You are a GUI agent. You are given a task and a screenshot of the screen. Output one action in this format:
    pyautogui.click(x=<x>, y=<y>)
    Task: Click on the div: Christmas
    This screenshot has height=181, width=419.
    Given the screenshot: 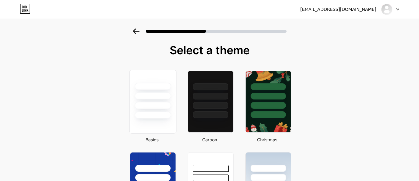 What is the action you would take?
    pyautogui.click(x=268, y=140)
    